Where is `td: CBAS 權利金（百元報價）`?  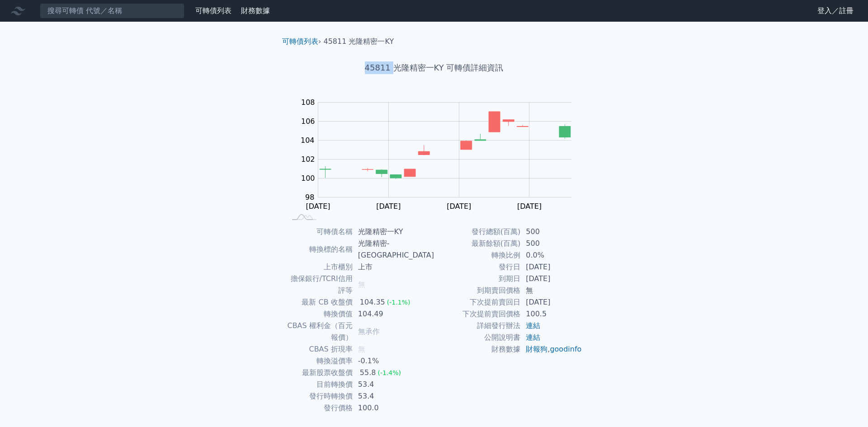 td: CBAS 權利金（百元報價） is located at coordinates (319, 332).